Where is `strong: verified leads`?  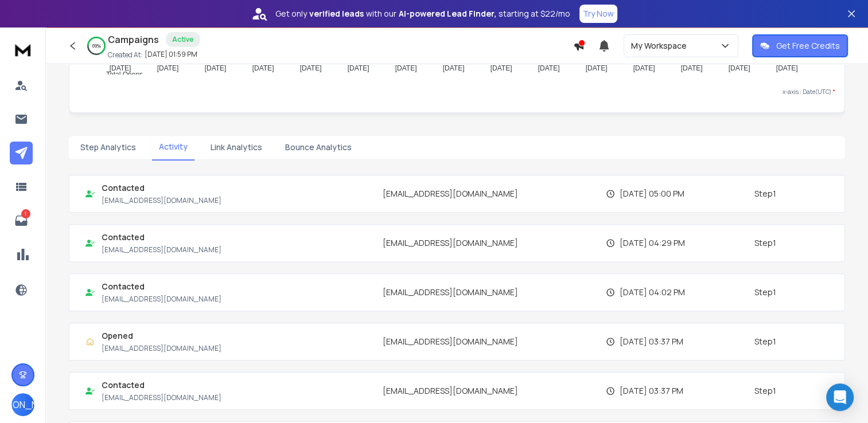 strong: verified leads is located at coordinates (336, 13).